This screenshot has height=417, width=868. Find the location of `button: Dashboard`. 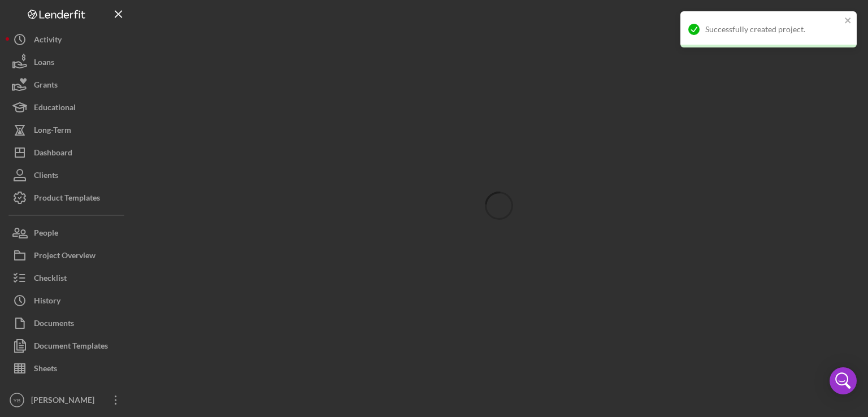

button: Dashboard is located at coordinates (68, 152).